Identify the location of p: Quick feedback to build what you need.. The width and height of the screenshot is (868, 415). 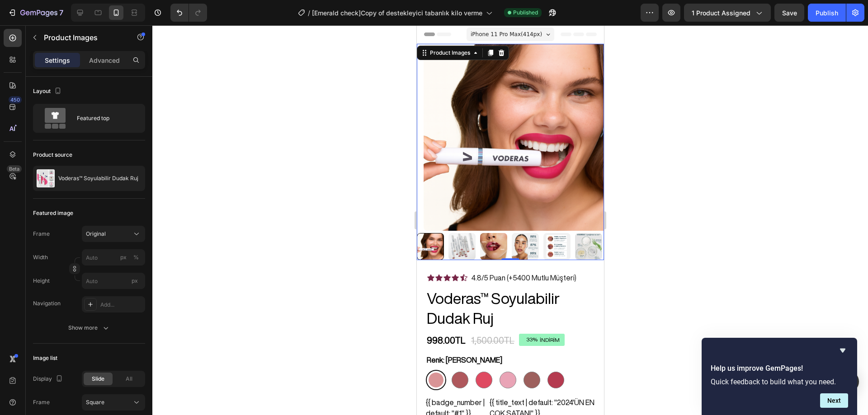
(779, 381).